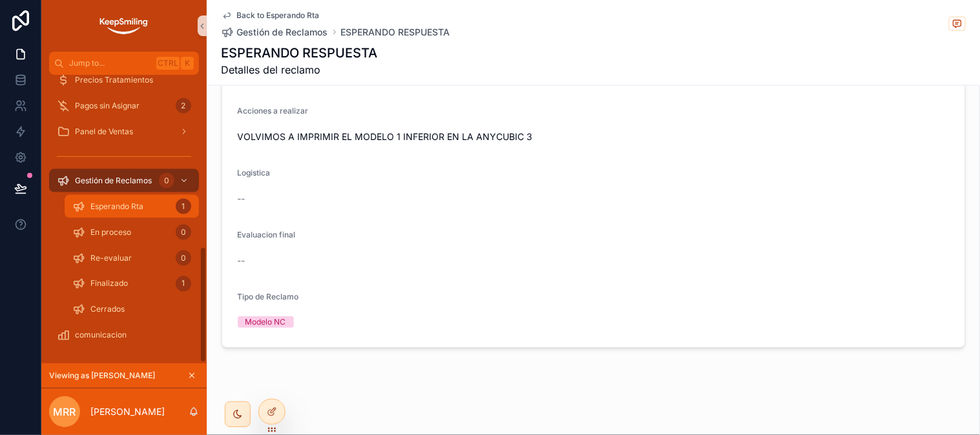  I want to click on span: Precios Tratamientos, so click(114, 80).